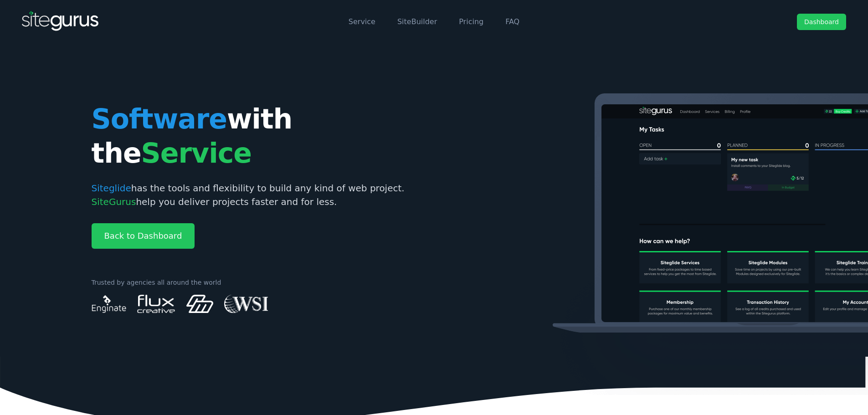 The image size is (868, 415). Describe the element at coordinates (60, 22) in the screenshot. I see `img: SiteGurus Logo` at that location.